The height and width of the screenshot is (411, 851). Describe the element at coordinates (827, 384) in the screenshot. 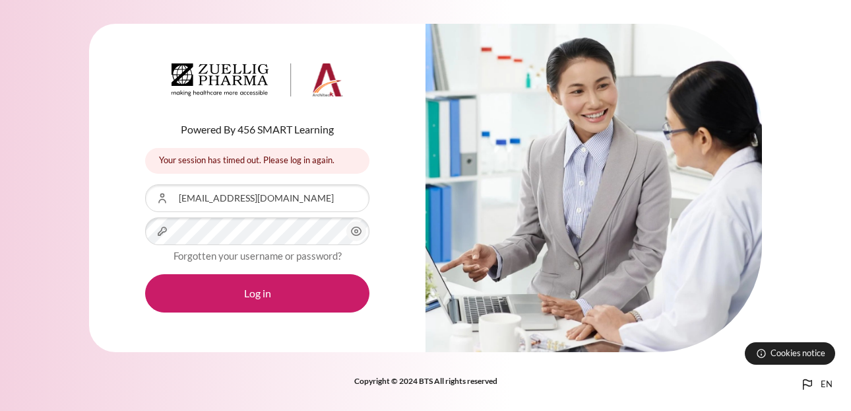

I see `span: en` at that location.